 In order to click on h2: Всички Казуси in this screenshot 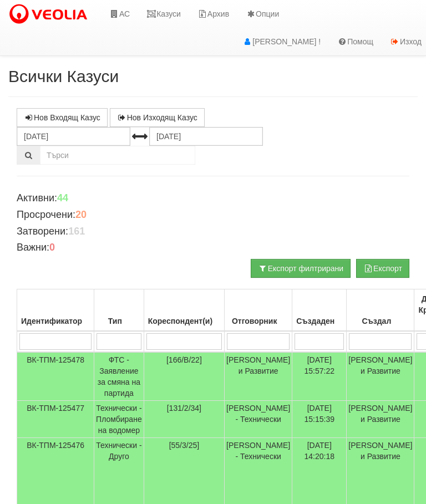, I will do `click(213, 76)`.